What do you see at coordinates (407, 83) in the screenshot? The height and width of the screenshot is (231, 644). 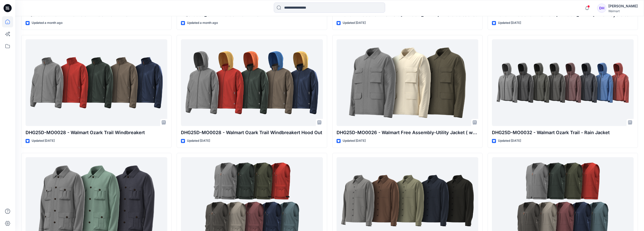 I see `a: DHG25D-MO0026 - Walmart Free Assembly-Utility Jacket ( wash Program)` at bounding box center [407, 83].